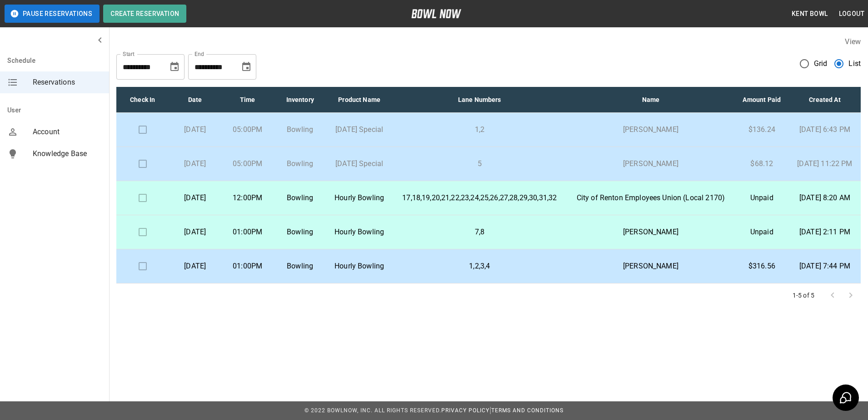 This screenshot has height=420, width=868. Describe the element at coordinates (67, 83) in the screenshot. I see `span: Reservations` at that location.